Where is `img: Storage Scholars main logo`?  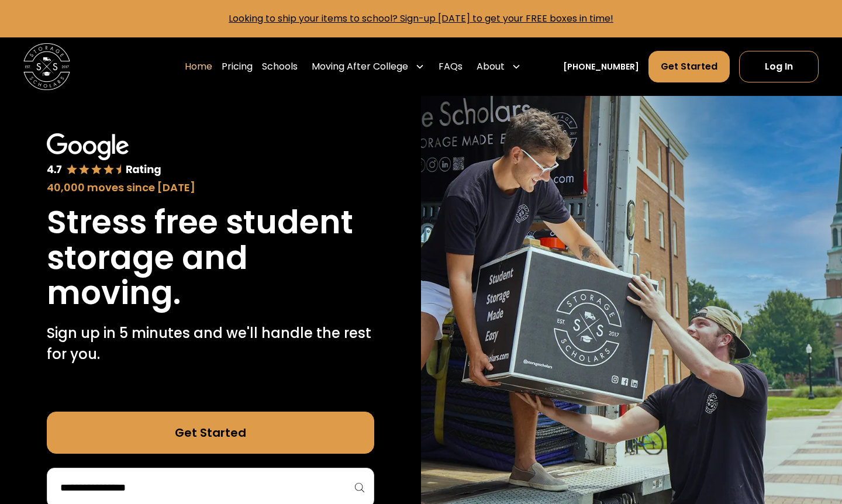 img: Storage Scholars main logo is located at coordinates (47, 67).